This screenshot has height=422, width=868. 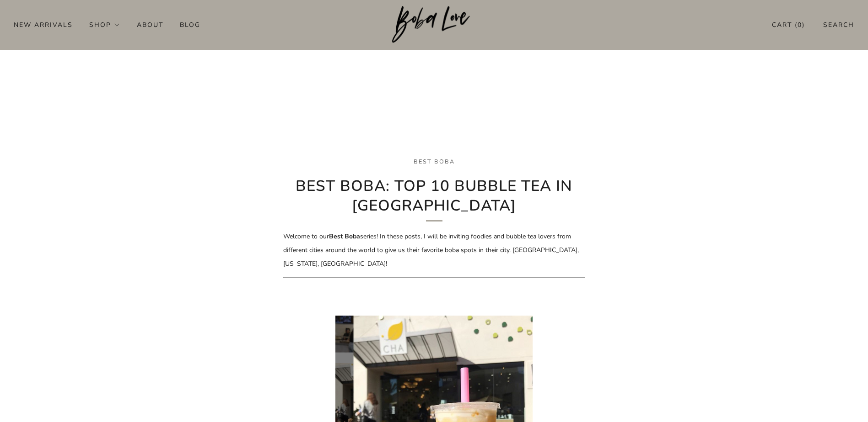 I want to click on a: best boba, so click(x=434, y=161).